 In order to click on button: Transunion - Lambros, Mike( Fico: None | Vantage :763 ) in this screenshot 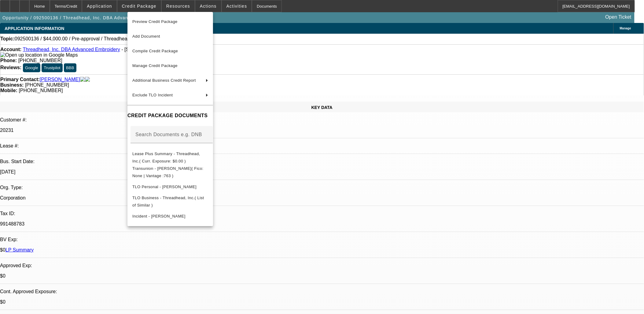, I will do `click(170, 172)`.